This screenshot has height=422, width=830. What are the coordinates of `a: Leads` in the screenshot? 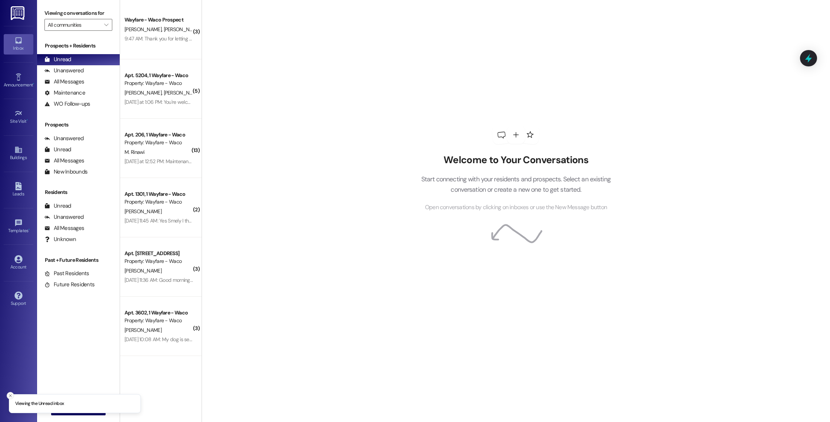 It's located at (19, 190).